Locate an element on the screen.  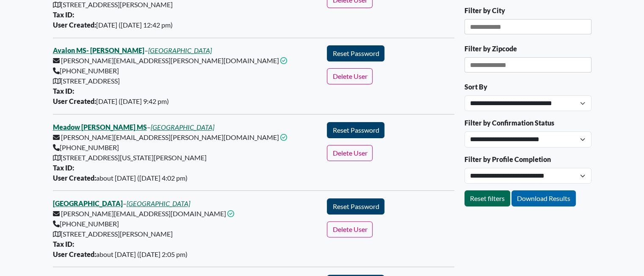
a: Reset filters is located at coordinates (488, 198).